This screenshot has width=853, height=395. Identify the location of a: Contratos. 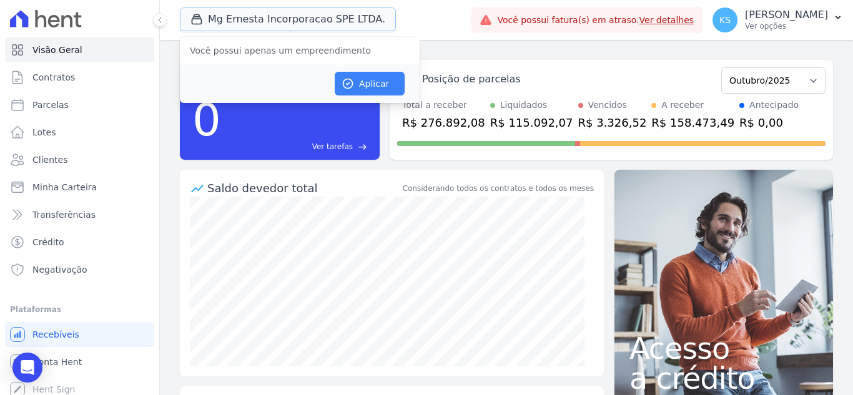
(79, 77).